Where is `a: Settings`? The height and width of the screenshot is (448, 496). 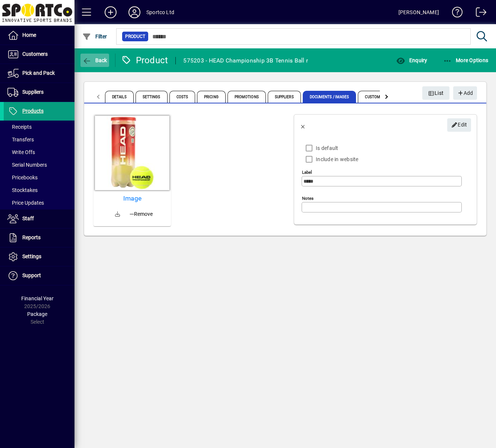 a: Settings is located at coordinates (39, 257).